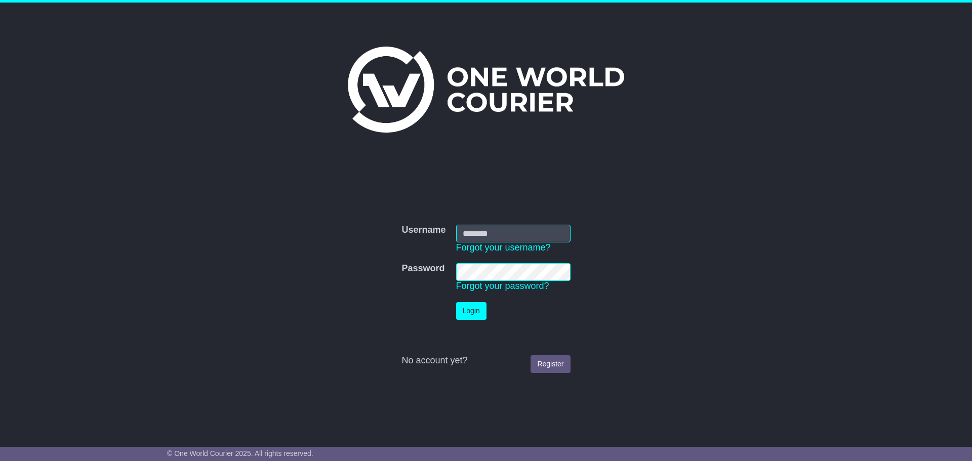 The width and height of the screenshot is (972, 461). I want to click on a: Register, so click(550, 364).